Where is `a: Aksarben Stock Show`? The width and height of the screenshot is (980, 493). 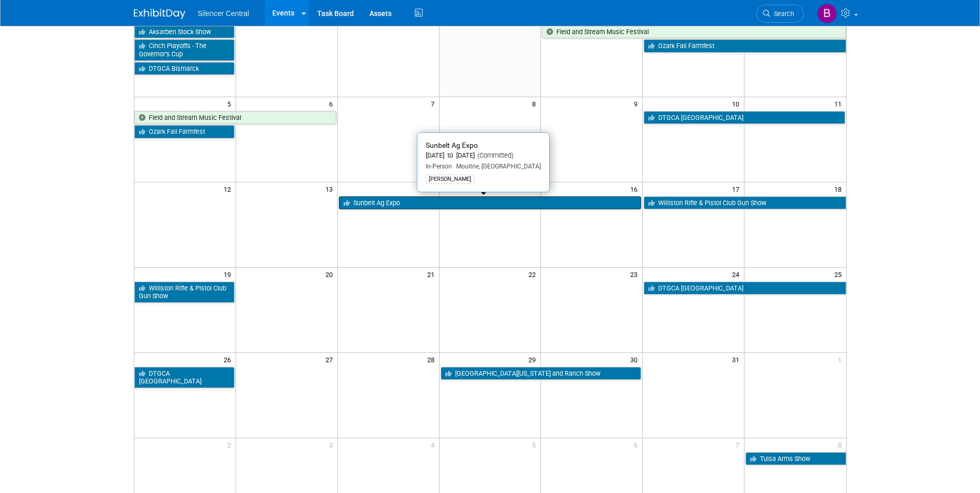 a: Aksarben Stock Show is located at coordinates (184, 32).